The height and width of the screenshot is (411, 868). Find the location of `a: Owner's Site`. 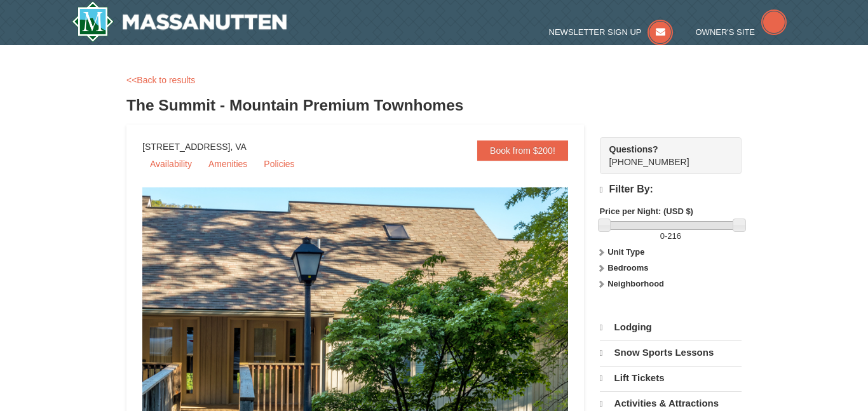

a: Owner's Site is located at coordinates (741, 32).